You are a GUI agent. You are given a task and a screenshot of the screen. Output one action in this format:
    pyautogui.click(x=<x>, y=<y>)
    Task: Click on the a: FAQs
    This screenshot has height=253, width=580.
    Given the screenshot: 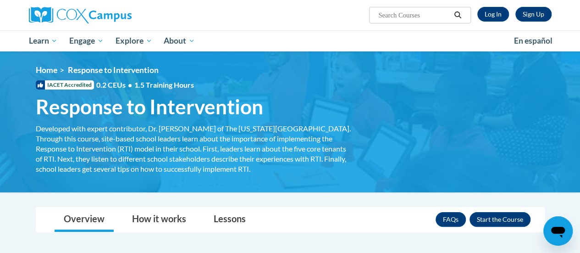 What is the action you would take?
    pyautogui.click(x=451, y=219)
    